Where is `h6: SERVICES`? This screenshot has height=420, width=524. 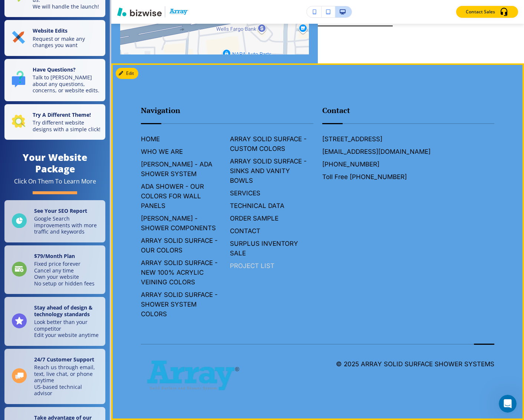 h6: SERVICES is located at coordinates (271, 193).